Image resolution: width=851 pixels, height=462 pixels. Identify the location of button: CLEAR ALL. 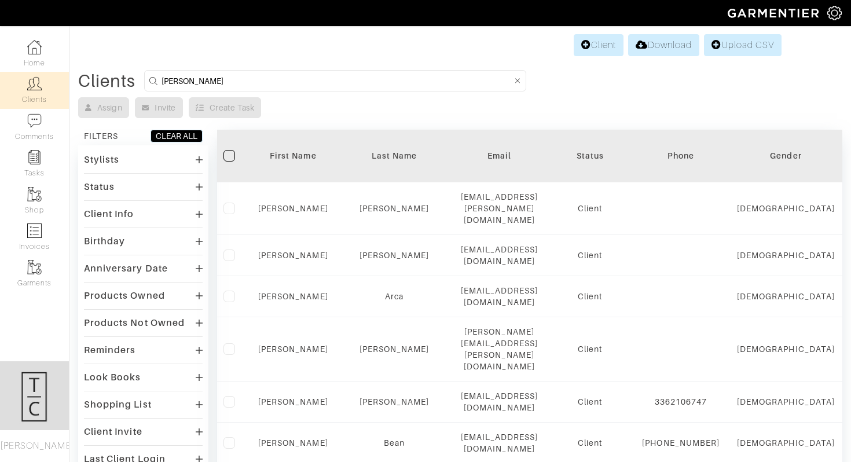
(176, 136).